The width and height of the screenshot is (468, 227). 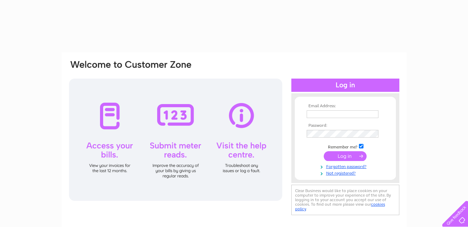 What do you see at coordinates (346, 166) in the screenshot?
I see `a: Forgotten password?` at bounding box center [346, 166].